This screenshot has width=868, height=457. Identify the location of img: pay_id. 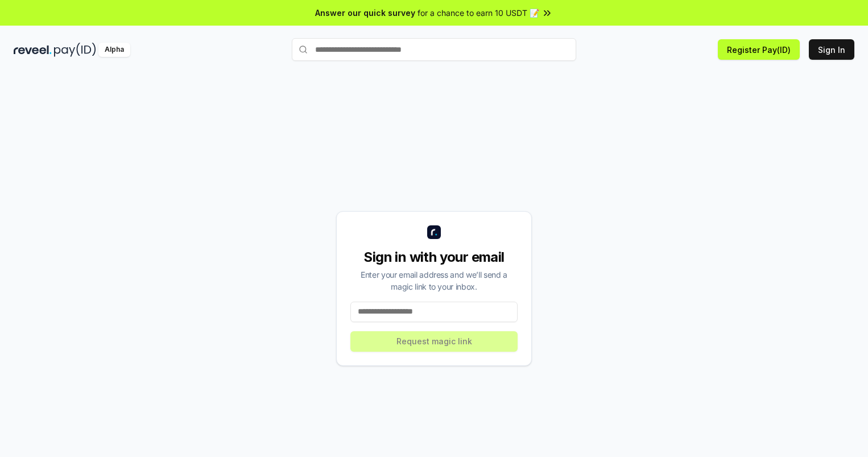
(75, 49).